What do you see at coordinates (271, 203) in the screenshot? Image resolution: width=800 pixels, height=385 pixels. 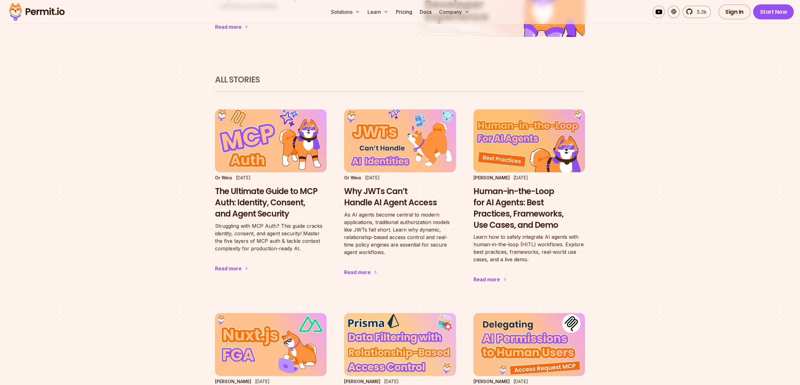 I see `h3: The Ultimate Guide to MCP Auth: Identity, Consent, and Agent Security` at bounding box center [271, 203].